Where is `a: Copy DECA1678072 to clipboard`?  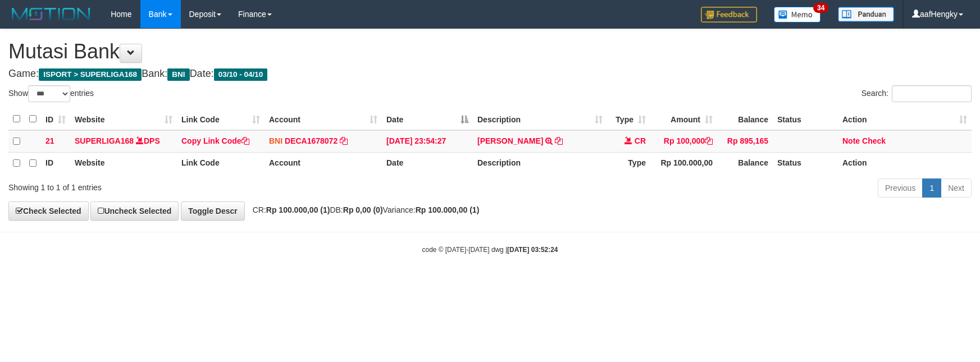
a: Copy DECA1678072 to clipboard is located at coordinates (344, 141).